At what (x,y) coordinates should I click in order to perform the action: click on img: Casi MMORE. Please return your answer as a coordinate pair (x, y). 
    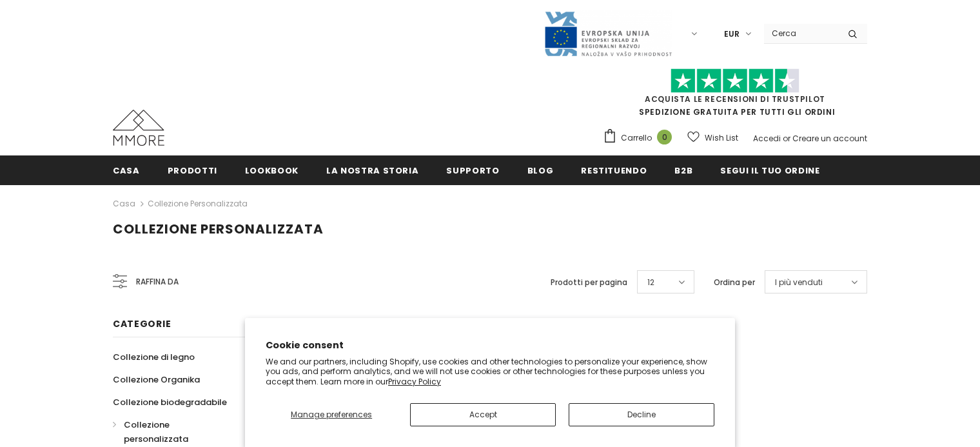
    Looking at the image, I should click on (139, 128).